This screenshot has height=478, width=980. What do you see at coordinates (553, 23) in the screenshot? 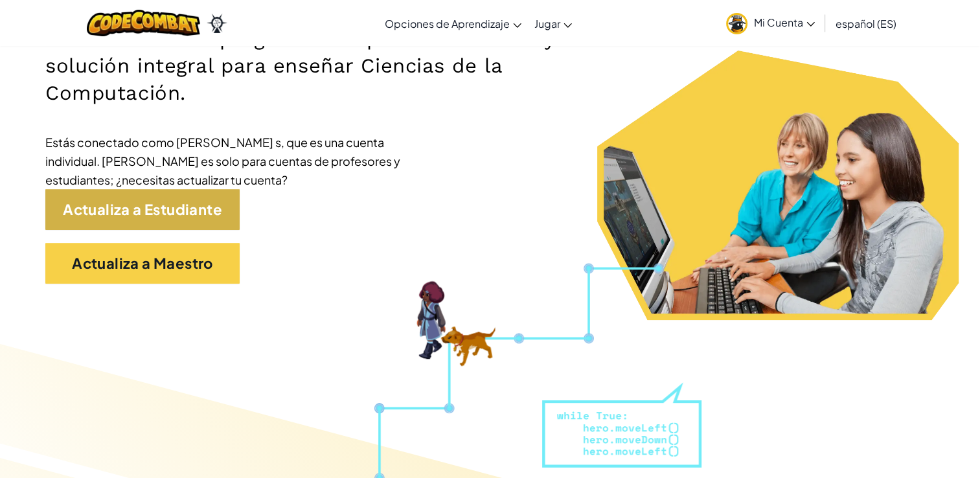
I see `a: Jugar` at bounding box center [553, 23].